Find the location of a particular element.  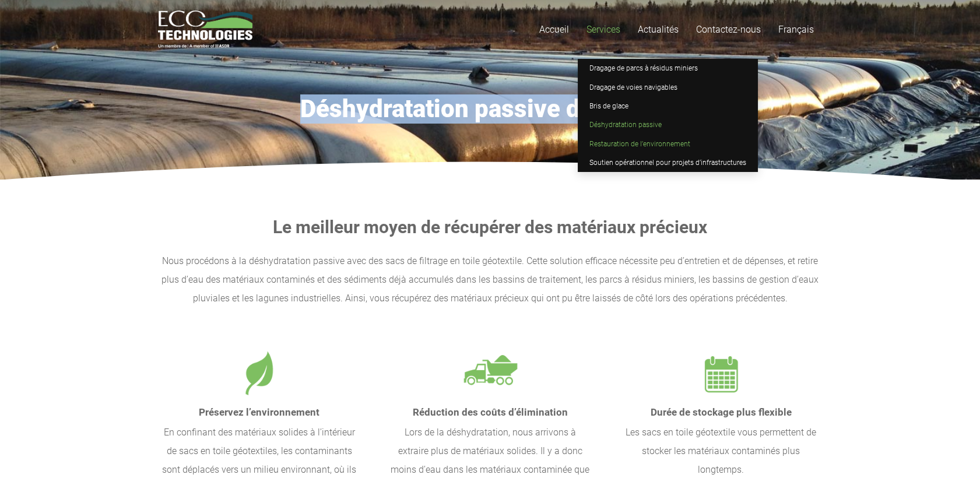

span: Dragage de parcs à résidus miniers is located at coordinates (643, 68).